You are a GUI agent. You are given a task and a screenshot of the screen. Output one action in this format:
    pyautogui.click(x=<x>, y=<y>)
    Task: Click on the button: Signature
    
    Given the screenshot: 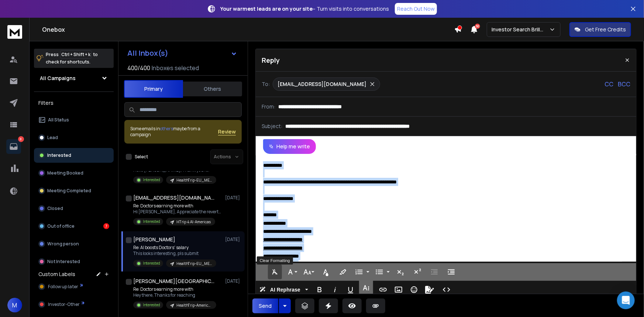 What is the action you would take?
    pyautogui.click(x=429, y=289)
    